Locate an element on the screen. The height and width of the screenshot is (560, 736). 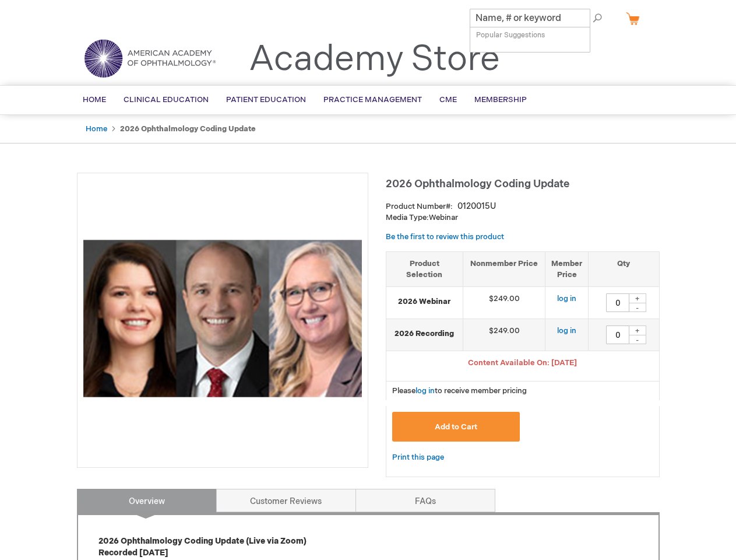
input: Name, # or keyword is located at coordinates (530, 18).